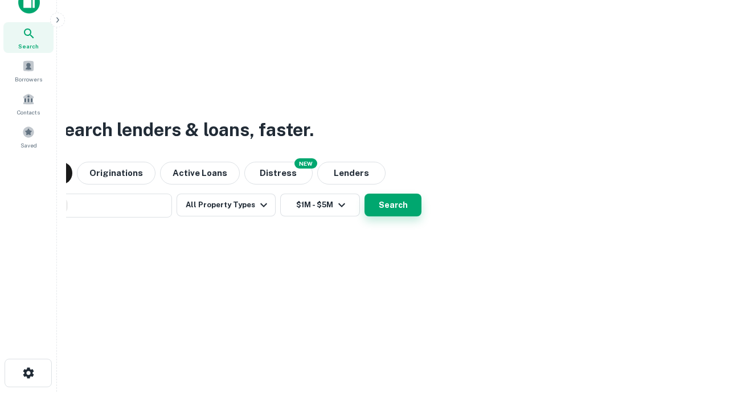  Describe the element at coordinates (28, 137) in the screenshot. I see `div: Saved` at that location.